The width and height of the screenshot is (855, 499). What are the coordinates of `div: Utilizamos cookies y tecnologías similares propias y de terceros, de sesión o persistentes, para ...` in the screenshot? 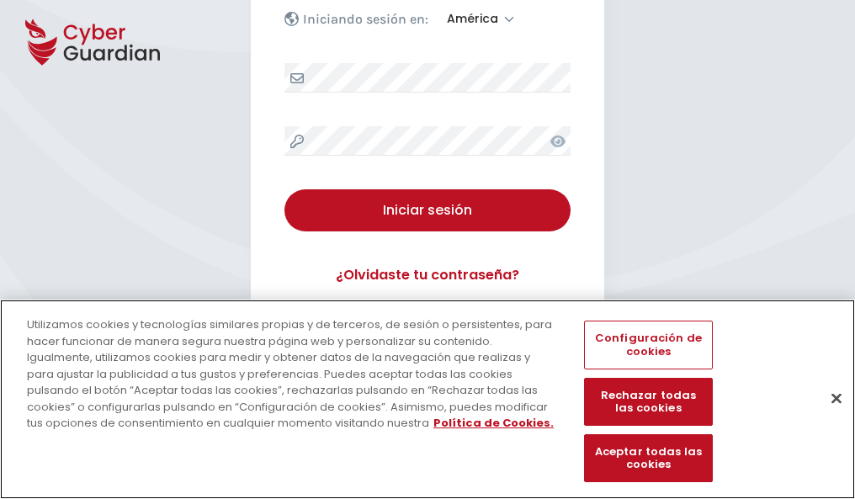 It's located at (293, 373).